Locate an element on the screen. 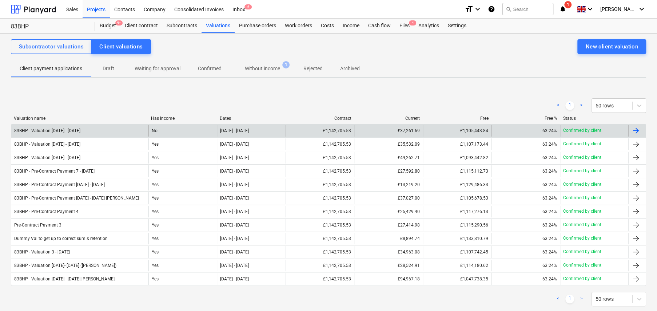 The image size is (657, 311). div: Client contract is located at coordinates (141, 26).